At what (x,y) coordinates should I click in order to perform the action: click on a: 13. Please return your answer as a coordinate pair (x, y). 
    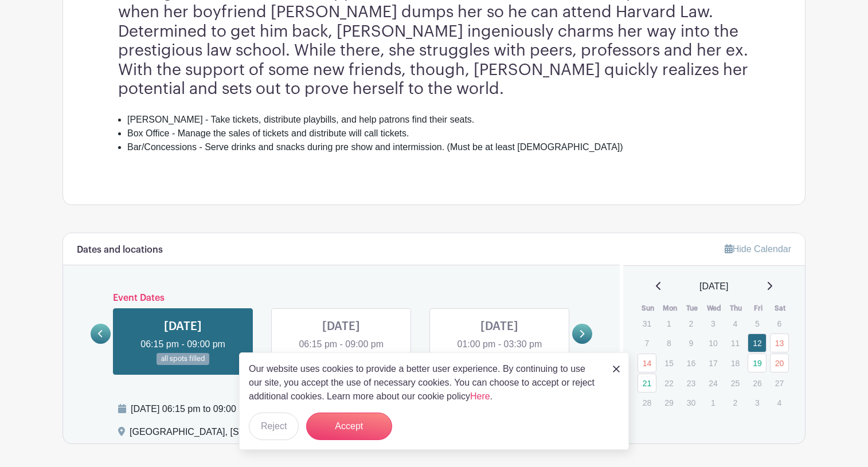
    Looking at the image, I should click on (779, 343).